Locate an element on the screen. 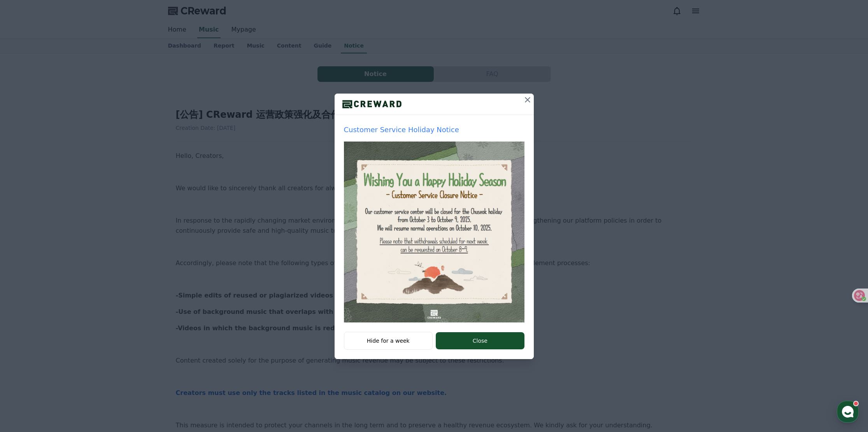  button: Close is located at coordinates (480, 340).